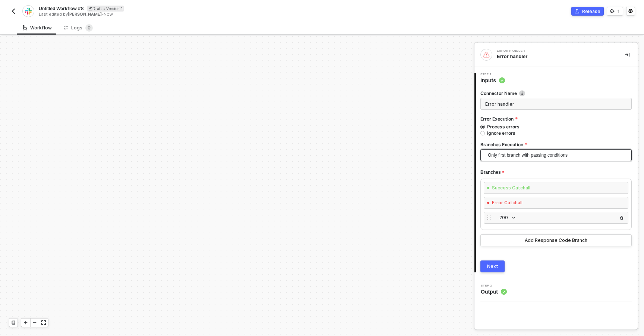 The image size is (644, 336). Describe the element at coordinates (619, 11) in the screenshot. I see `div: 1` at that location.